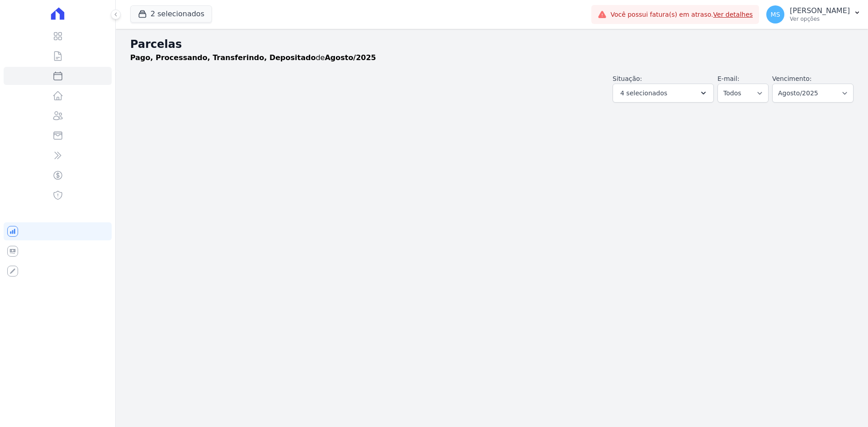 The image size is (868, 427). I want to click on p: de, so click(253, 58).